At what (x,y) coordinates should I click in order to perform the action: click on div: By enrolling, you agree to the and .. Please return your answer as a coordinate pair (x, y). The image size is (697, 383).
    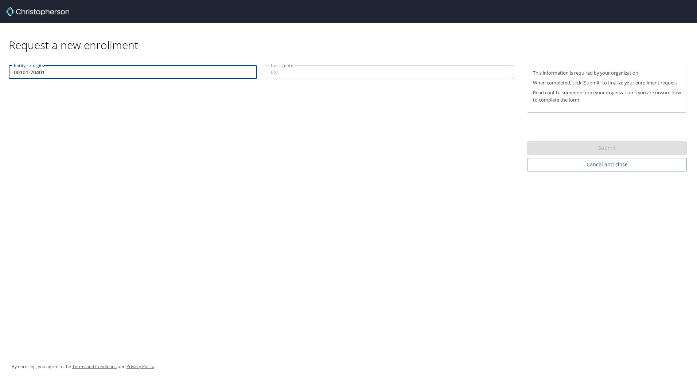
    Looking at the image, I should click on (83, 367).